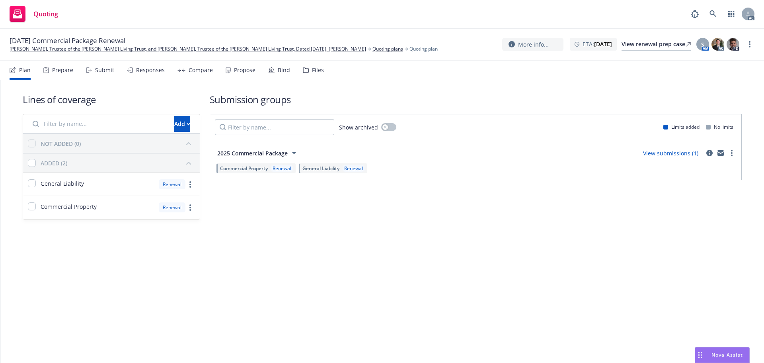 The width and height of the screenshot is (764, 363). I want to click on span: Quoting plan, so click(424, 49).